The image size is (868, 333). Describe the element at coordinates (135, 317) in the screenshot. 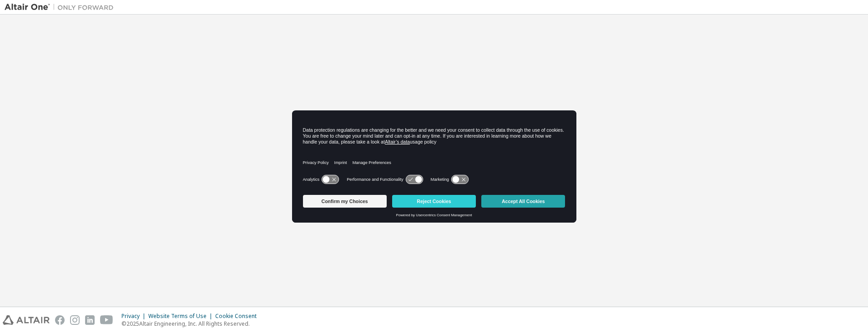

I see `div: Privacy` at that location.